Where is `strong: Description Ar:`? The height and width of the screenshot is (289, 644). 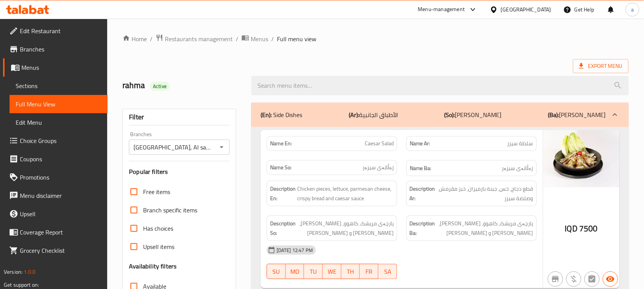 strong: Description Ar: is located at coordinates (422, 193).